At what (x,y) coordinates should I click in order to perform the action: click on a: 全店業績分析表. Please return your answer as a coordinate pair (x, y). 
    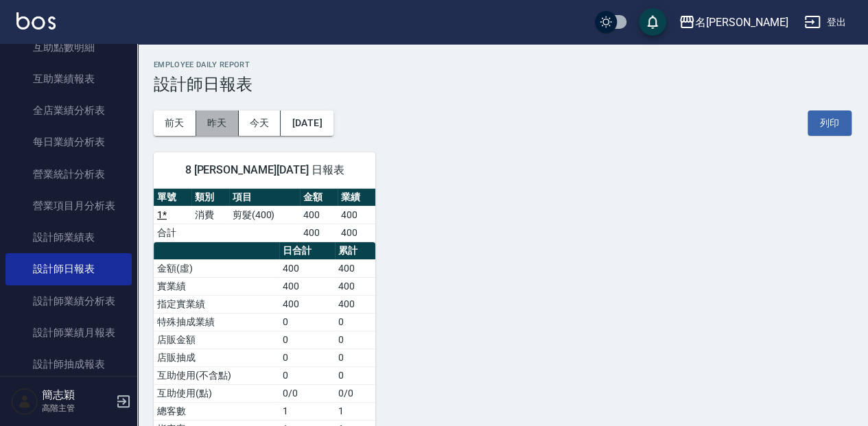
    Looking at the image, I should click on (68, 110).